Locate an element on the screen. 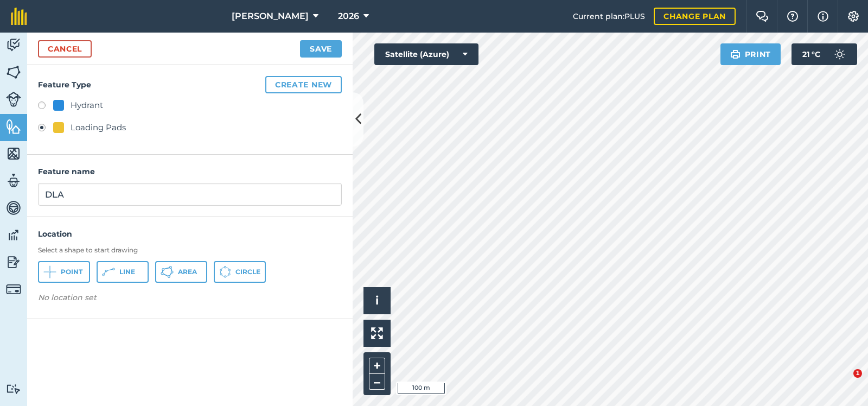  button: Create new is located at coordinates (304, 84).